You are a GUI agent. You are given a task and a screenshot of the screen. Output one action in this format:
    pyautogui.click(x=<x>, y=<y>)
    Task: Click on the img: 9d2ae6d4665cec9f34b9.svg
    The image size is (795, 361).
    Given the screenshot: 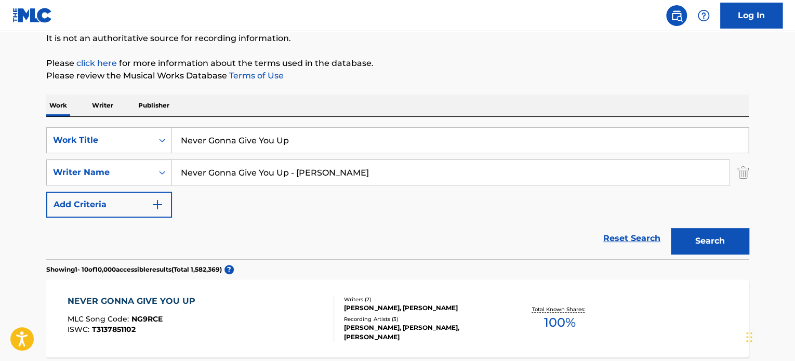 What is the action you would take?
    pyautogui.click(x=157, y=205)
    